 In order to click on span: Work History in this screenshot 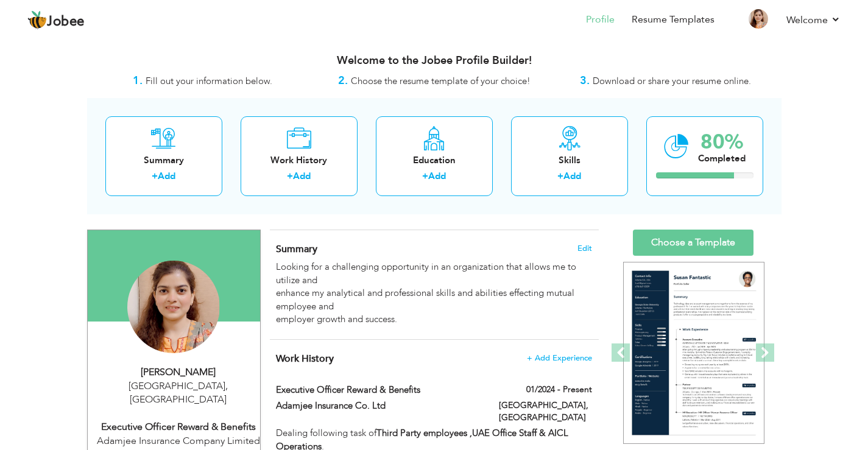, I will do `click(304, 359)`.